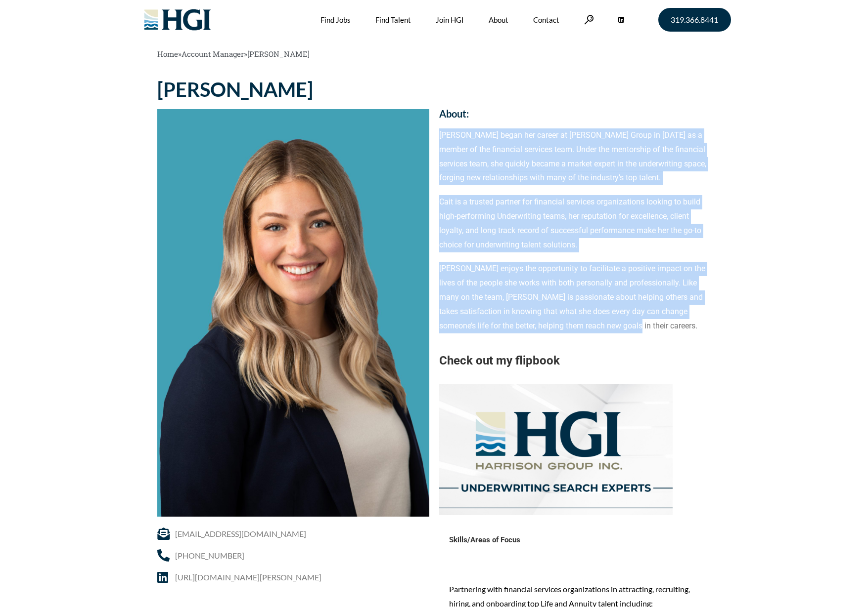  Describe the element at coordinates (499, 361) in the screenshot. I see `a: Check out my flipbook` at that location.